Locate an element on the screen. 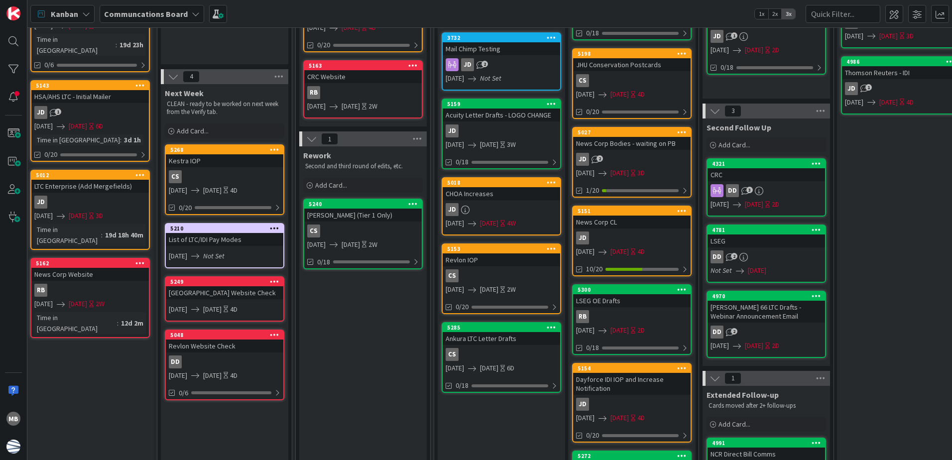 The width and height of the screenshot is (952, 460). div: 5143HSA/AHS LTC - Initial Mailer is located at coordinates (90, 92).